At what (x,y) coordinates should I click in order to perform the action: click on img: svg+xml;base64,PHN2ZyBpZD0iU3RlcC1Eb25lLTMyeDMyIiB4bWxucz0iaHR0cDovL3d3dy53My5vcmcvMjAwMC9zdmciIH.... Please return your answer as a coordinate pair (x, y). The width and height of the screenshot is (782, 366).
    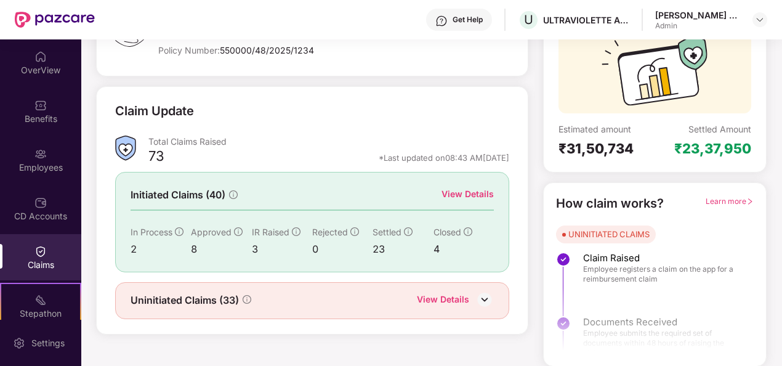
    Looking at the image, I should click on (564, 259).